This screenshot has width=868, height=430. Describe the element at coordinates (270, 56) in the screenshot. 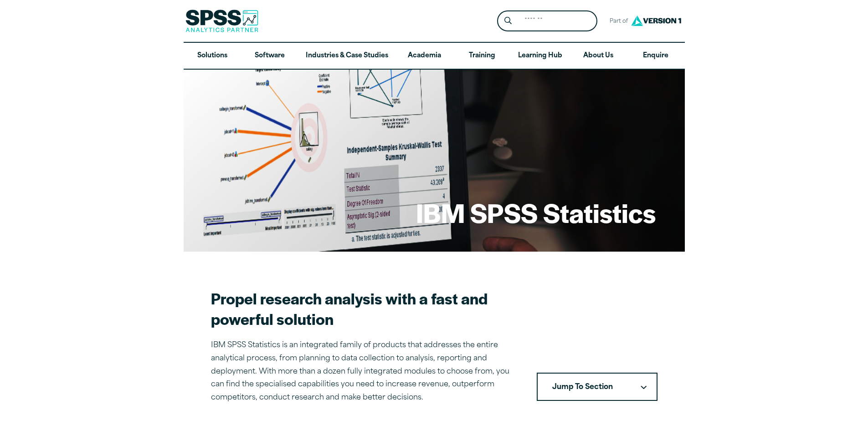

I see `a: Software` at that location.